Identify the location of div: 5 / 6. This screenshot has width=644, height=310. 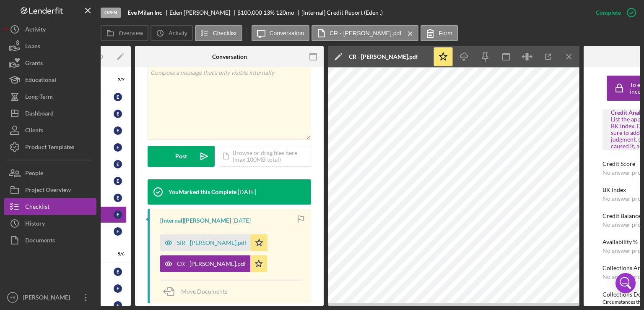
(117, 254).